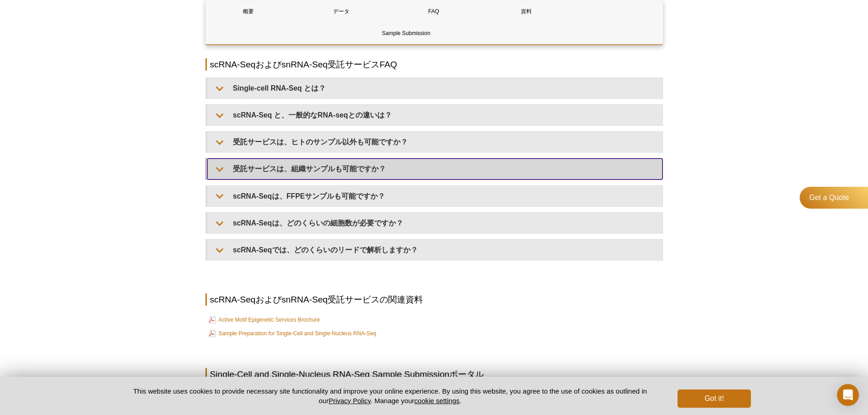 This screenshot has height=415, width=868. I want to click on summary: Single-cell RNA-Seq とは？, so click(434, 88).